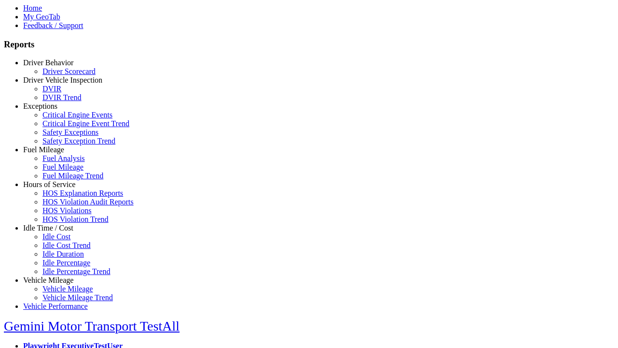  I want to click on a: Idle Cost Trend, so click(67, 245).